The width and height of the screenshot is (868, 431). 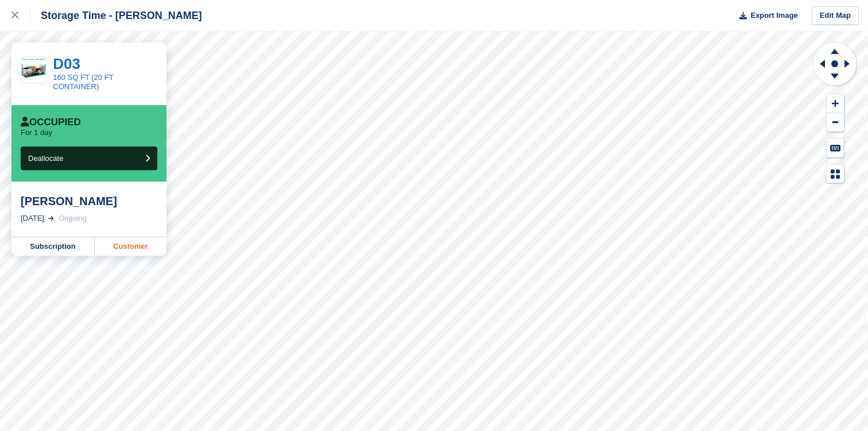 What do you see at coordinates (836, 103) in the screenshot?
I see `button: Zoom In` at bounding box center [836, 103].